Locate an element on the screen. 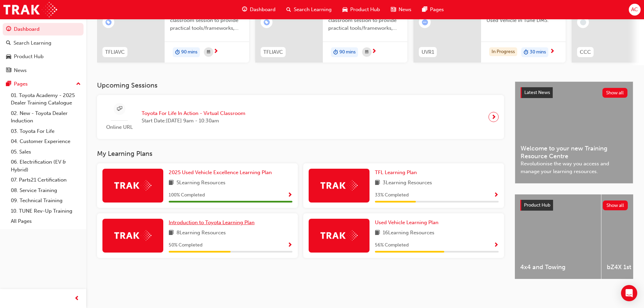 The width and height of the screenshot is (644, 308). a: Used Vehicle Learning Plan is located at coordinates (408, 223).